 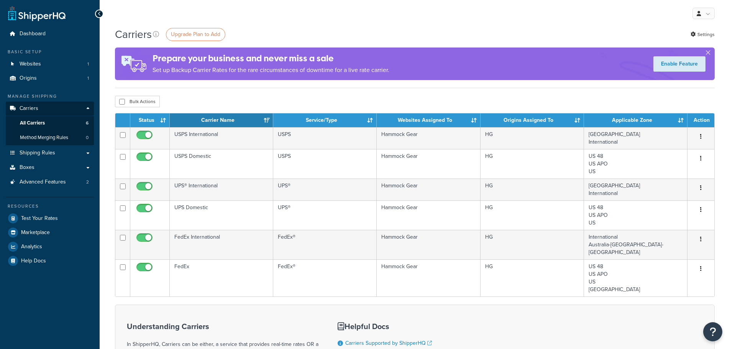 I want to click on td: UPS® International, so click(x=221, y=189).